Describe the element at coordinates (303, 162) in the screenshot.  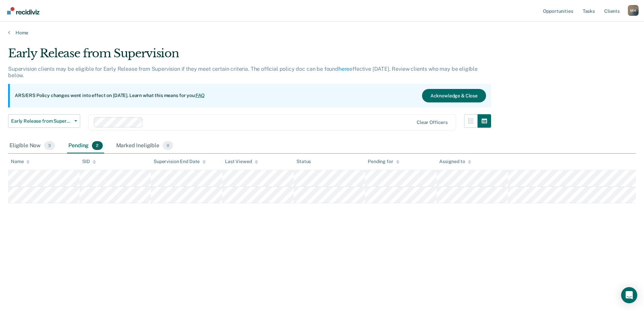
I see `div: Status` at that location.